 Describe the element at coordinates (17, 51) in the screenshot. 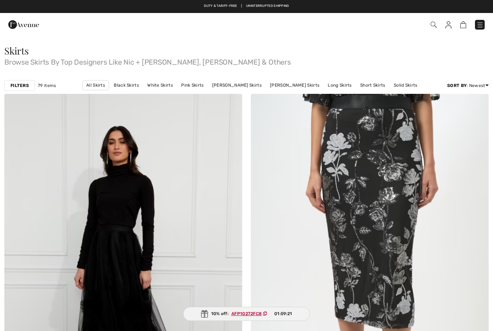

I see `span: Skirts` at that location.